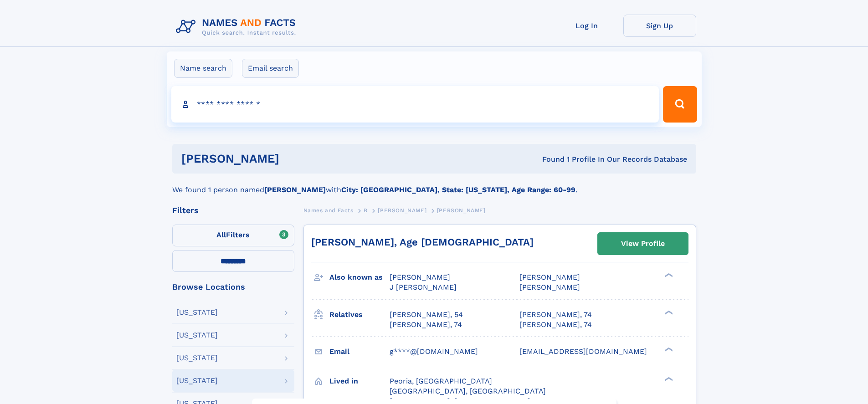  I want to click on a: B, so click(366, 210).